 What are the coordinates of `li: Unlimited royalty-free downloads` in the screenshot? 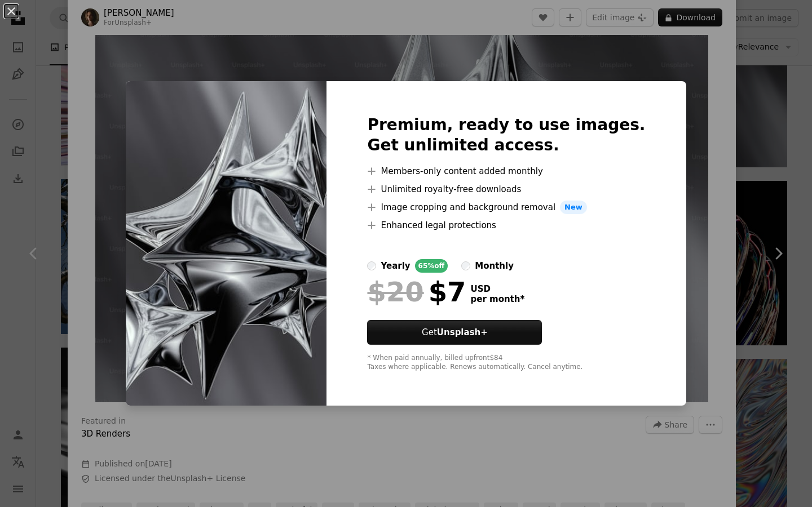 It's located at (506, 190).